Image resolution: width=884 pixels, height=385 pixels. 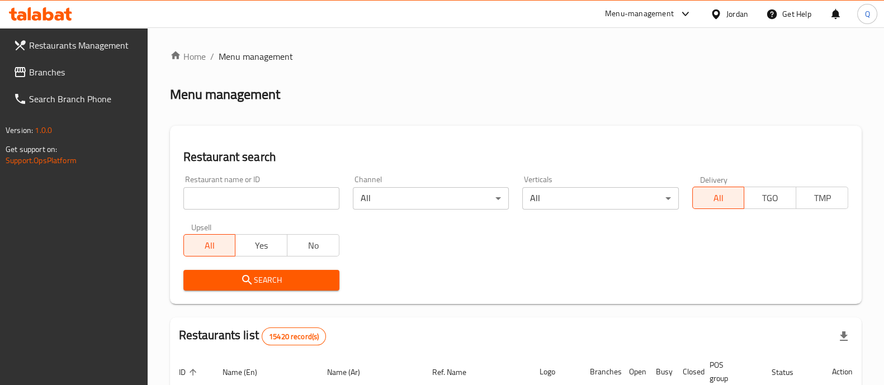 I want to click on button: TMP, so click(x=822, y=198).